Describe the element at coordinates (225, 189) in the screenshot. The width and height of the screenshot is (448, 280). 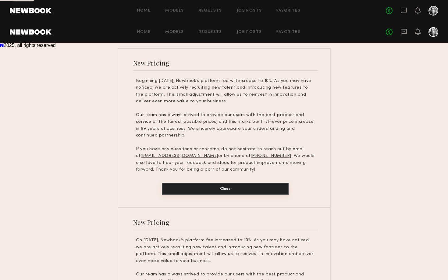
I see `button: Close` at that location.